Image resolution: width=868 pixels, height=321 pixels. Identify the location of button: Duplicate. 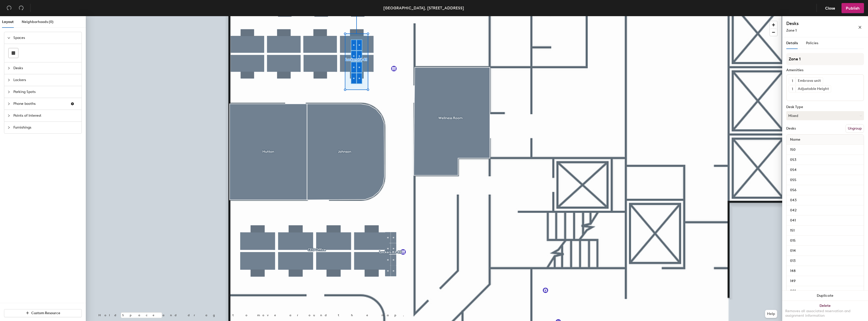
(825, 296).